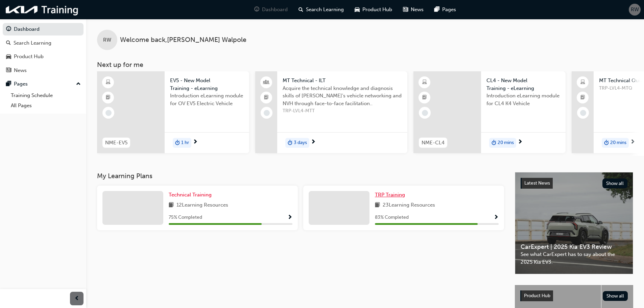  I want to click on span: 75 % Completed, so click(185, 218).